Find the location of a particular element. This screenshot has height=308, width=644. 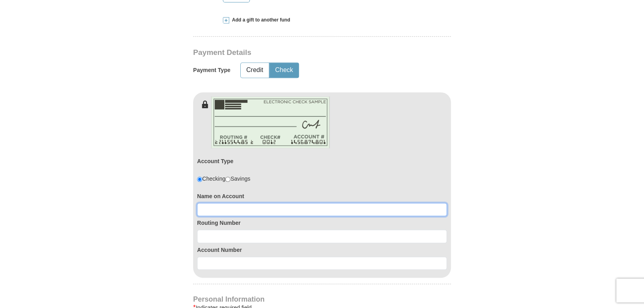

h5: Payment Type is located at coordinates (212, 70).